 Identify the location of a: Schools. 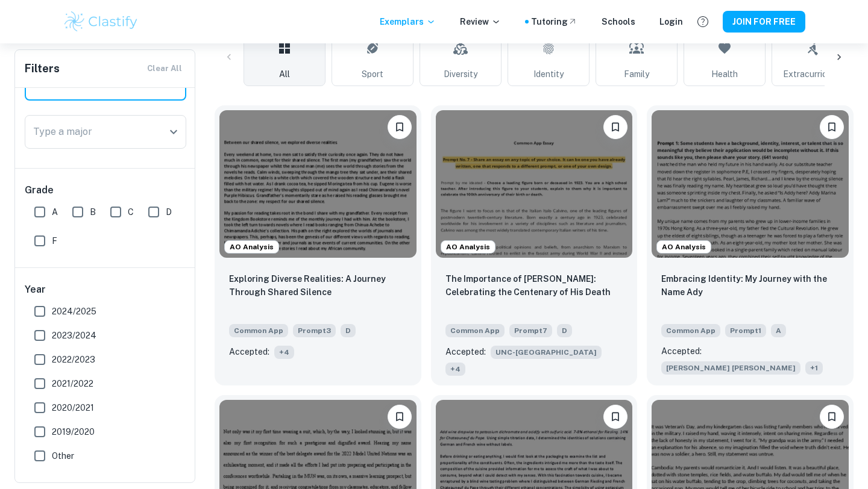
(618, 22).